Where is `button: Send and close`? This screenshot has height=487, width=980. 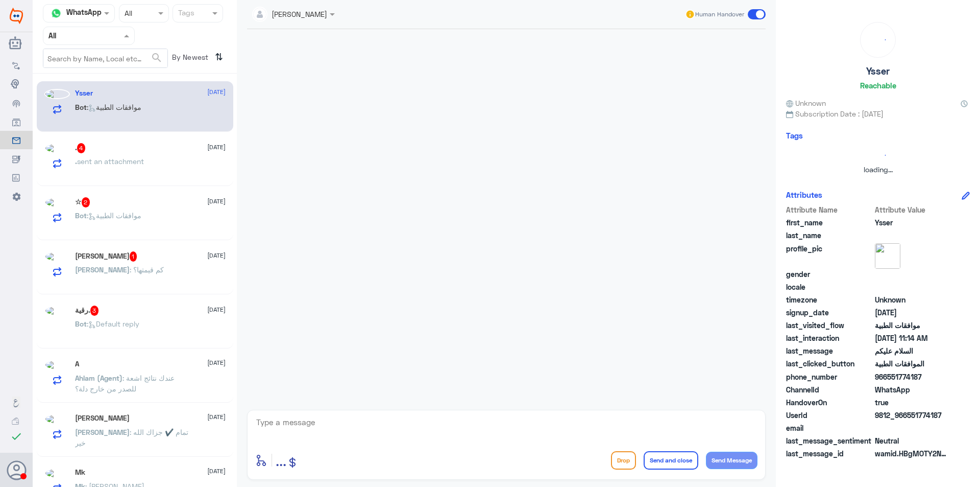 button: Send and close is located at coordinates (670, 460).